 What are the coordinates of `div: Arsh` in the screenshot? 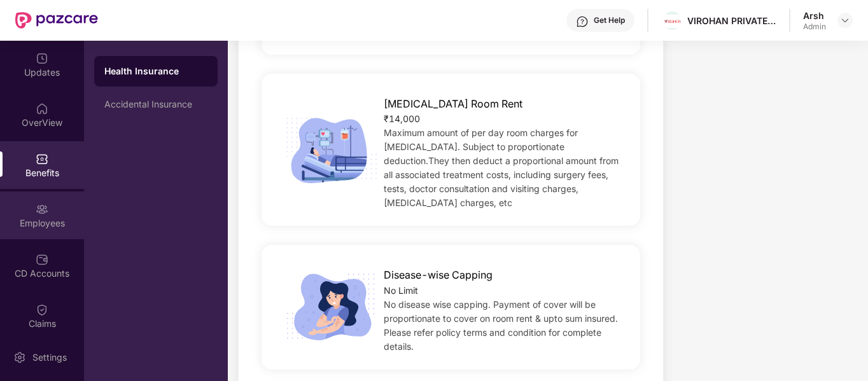 It's located at (815, 15).